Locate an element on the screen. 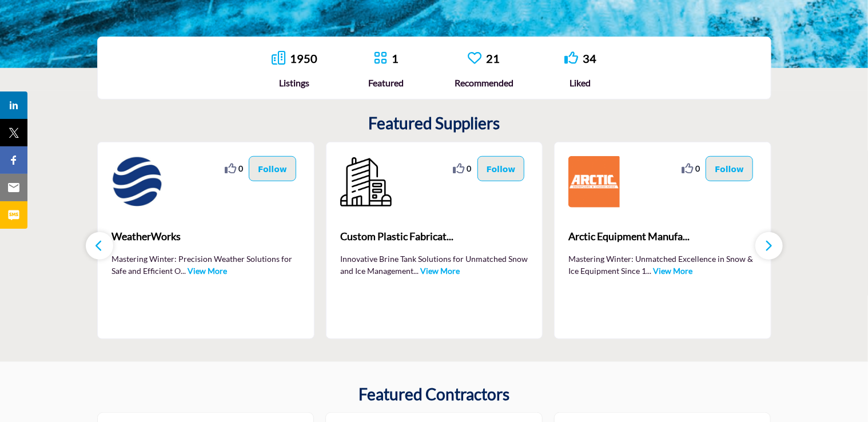 The image size is (868, 422). a: 34 is located at coordinates (590, 59).